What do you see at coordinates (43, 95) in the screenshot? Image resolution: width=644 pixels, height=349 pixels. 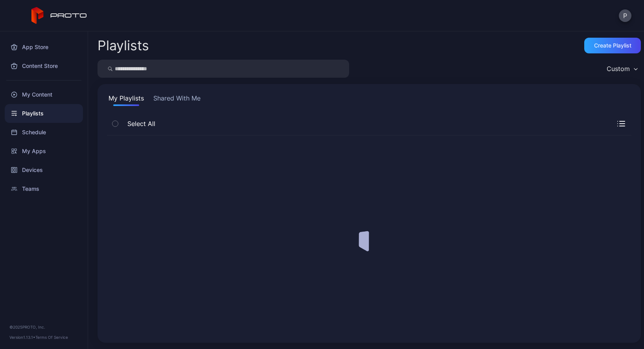 I see `a: My Content` at bounding box center [43, 95].